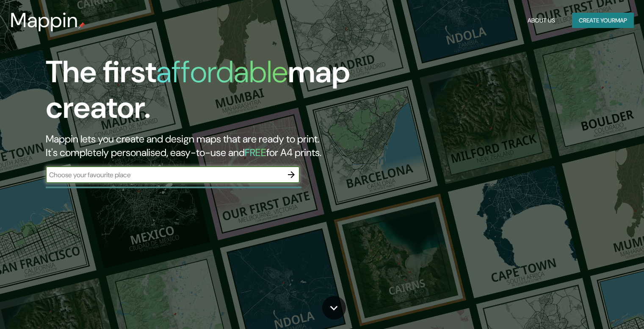  I want to click on input: Choose your favourite place, so click(165, 175).